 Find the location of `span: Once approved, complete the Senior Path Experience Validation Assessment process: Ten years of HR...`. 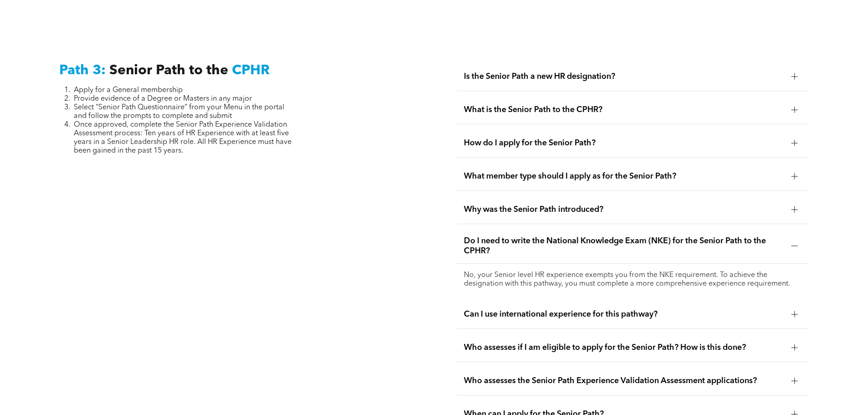

span: Once approved, complete the Senior Path Experience Validation Assessment process: Ten years of HR... is located at coordinates (183, 137).